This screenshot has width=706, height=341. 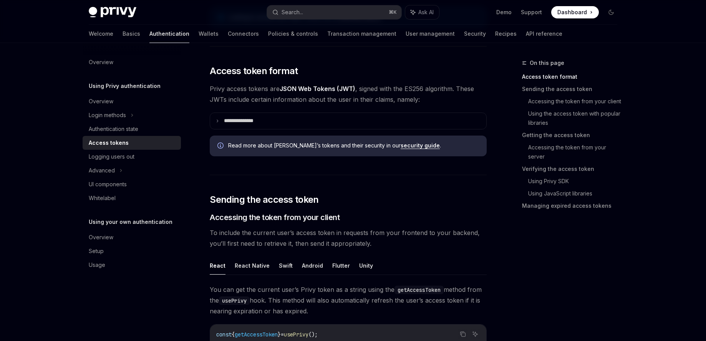 I want to click on span: getAccessToken, so click(x=256, y=335).